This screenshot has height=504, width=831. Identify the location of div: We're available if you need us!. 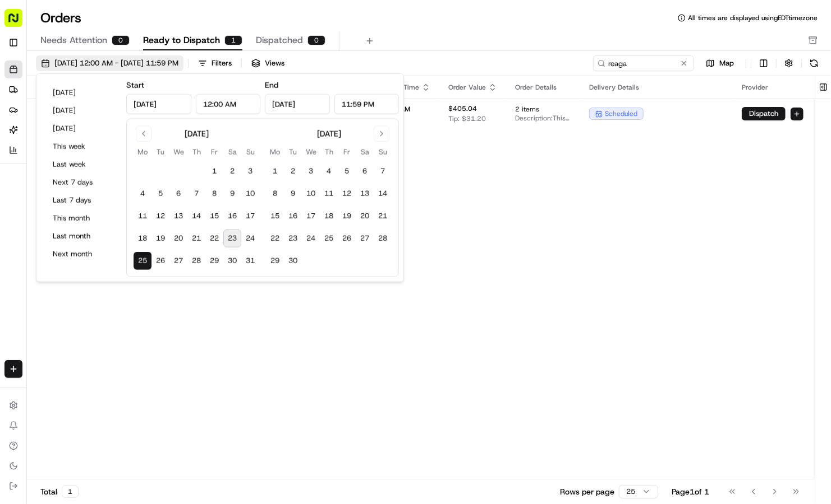
(102, 122).